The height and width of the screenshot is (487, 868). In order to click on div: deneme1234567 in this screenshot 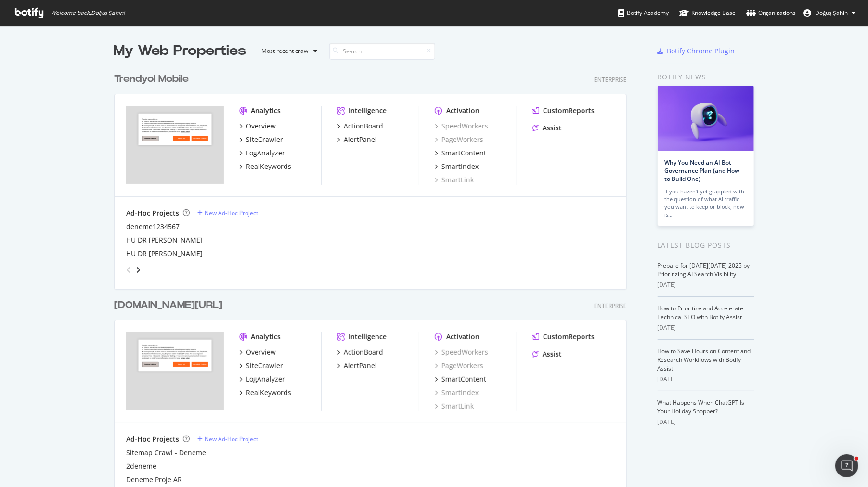, I will do `click(152, 226)`.